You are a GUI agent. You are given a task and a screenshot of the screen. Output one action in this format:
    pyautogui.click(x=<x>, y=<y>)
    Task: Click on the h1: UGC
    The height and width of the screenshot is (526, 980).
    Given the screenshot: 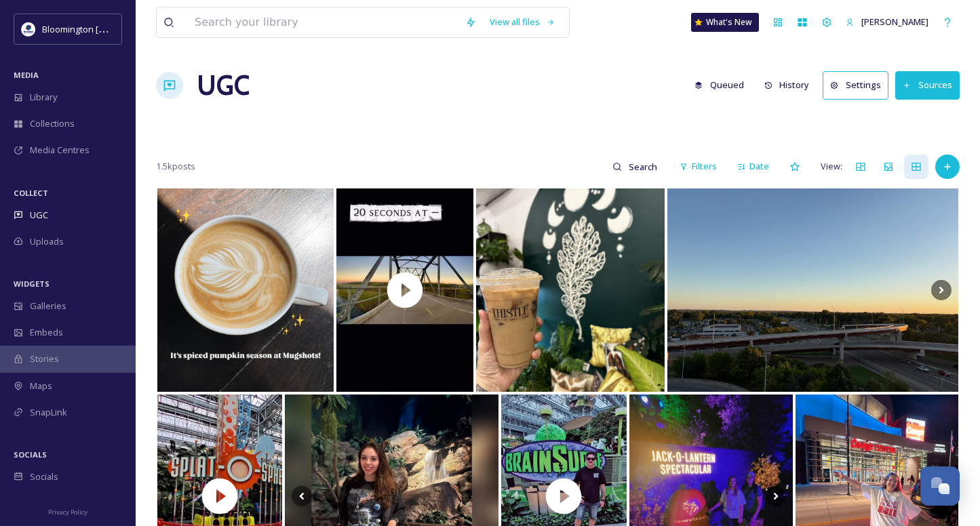 What is the action you would take?
    pyautogui.click(x=223, y=85)
    